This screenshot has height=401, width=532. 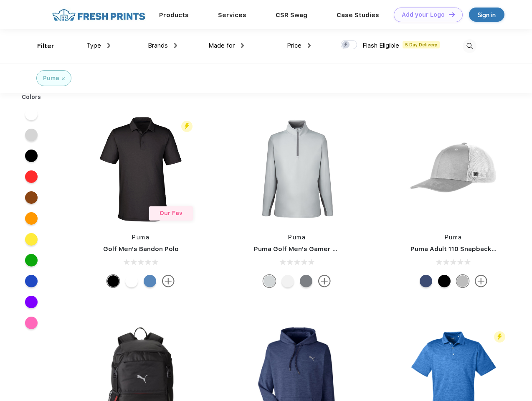 What do you see at coordinates (452, 14) in the screenshot?
I see `img: DT` at bounding box center [452, 14].